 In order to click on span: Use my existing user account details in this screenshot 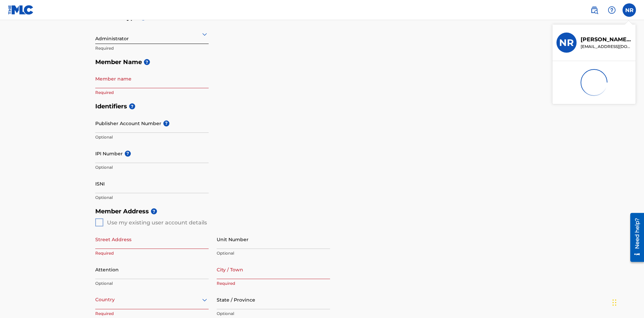, I will do `click(157, 222)`.